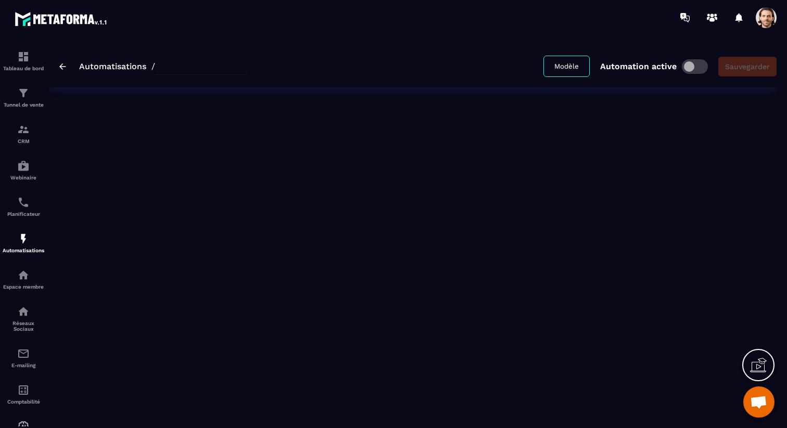  Describe the element at coordinates (23, 358) in the screenshot. I see `a: emailemailE-mailing` at that location.